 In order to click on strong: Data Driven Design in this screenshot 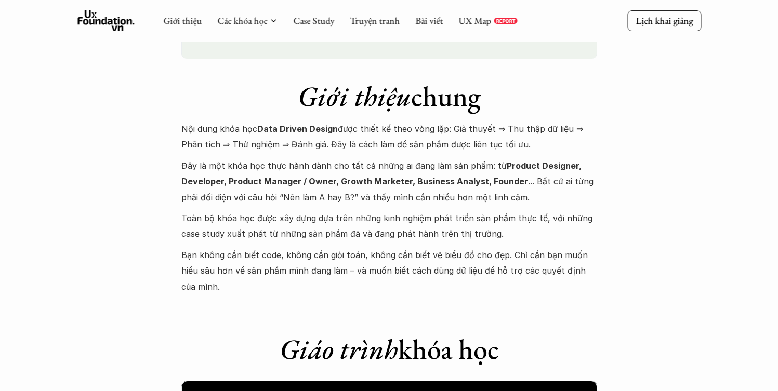, I will do `click(297, 129)`.